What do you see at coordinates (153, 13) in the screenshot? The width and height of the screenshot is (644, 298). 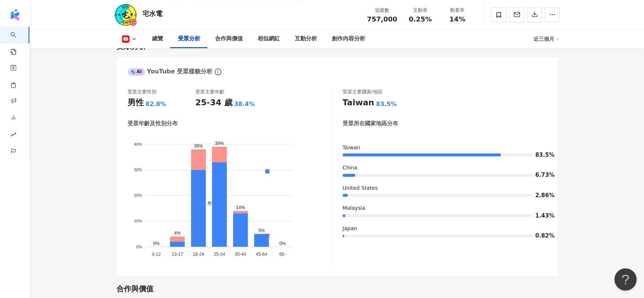 I see `div: 宅水電` at bounding box center [153, 13].